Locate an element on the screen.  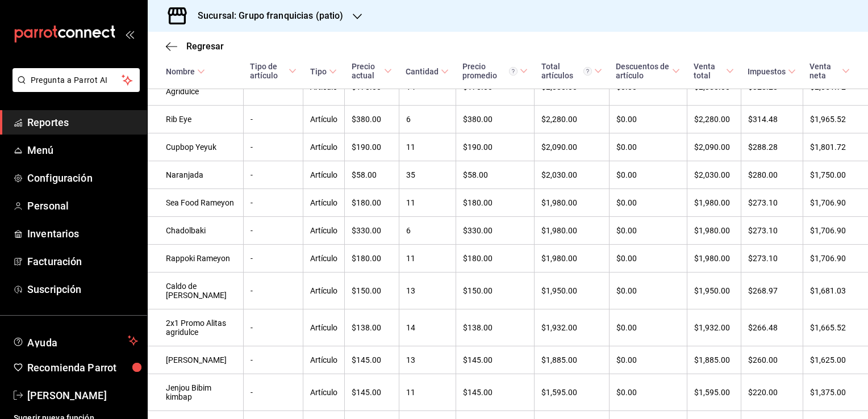
td: $266.48 is located at coordinates (772, 328).